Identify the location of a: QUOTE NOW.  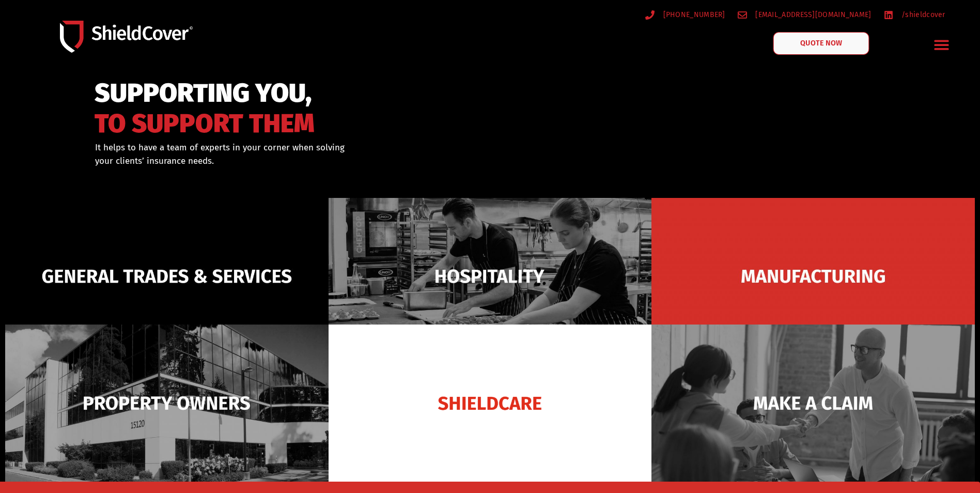
(821, 44).